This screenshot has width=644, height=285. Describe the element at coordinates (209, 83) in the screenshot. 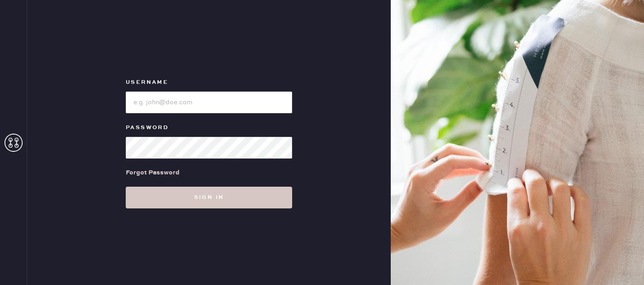

I see `label: Username` at that location.